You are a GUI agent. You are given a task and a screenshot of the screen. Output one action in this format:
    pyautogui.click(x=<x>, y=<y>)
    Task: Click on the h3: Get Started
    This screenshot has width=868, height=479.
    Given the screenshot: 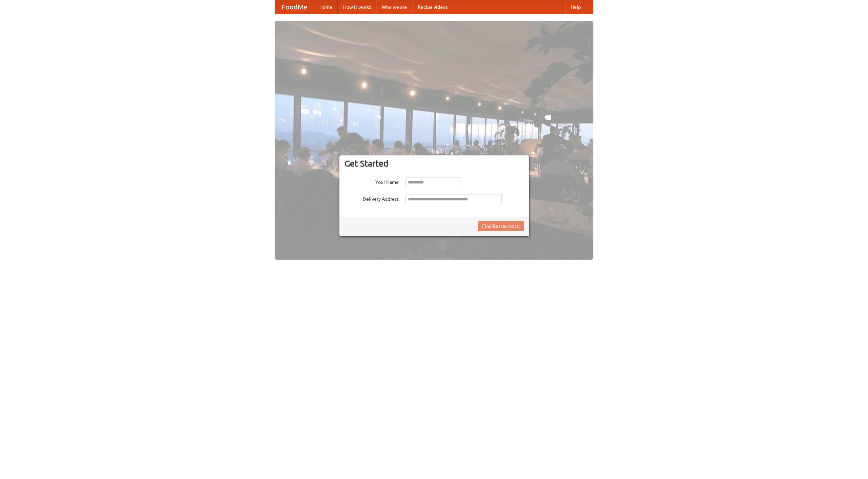 What is the action you would take?
    pyautogui.click(x=434, y=163)
    